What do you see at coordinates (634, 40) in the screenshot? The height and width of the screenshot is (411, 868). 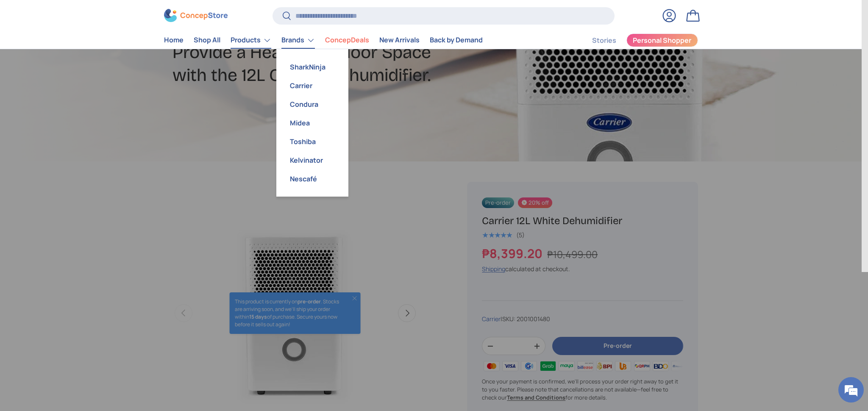 I see `nav: Secondary` at bounding box center [634, 40].